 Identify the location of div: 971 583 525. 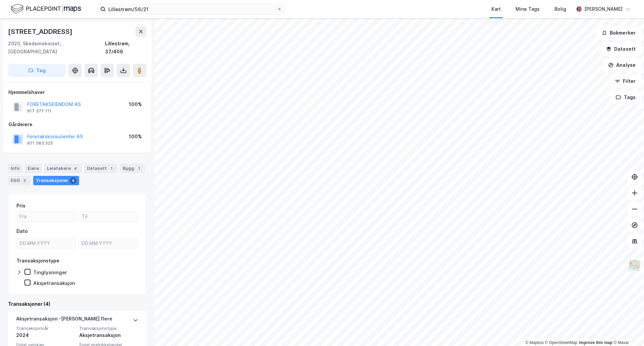
(40, 143).